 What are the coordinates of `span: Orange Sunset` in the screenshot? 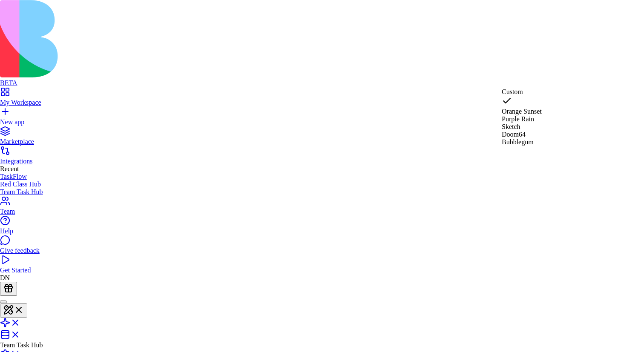 It's located at (522, 111).